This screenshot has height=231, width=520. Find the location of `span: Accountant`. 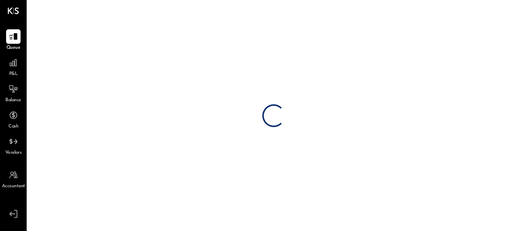

span: Accountant is located at coordinates (13, 187).